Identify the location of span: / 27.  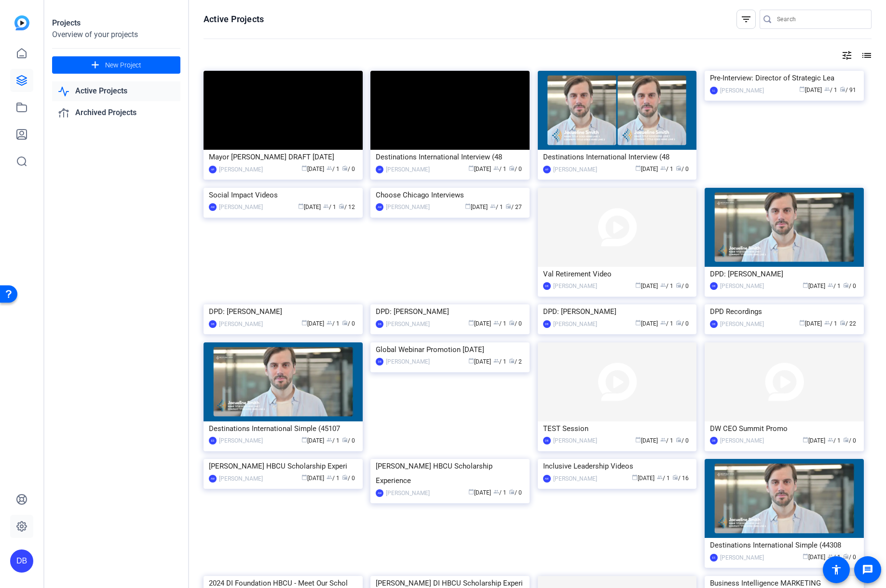
(514, 207).